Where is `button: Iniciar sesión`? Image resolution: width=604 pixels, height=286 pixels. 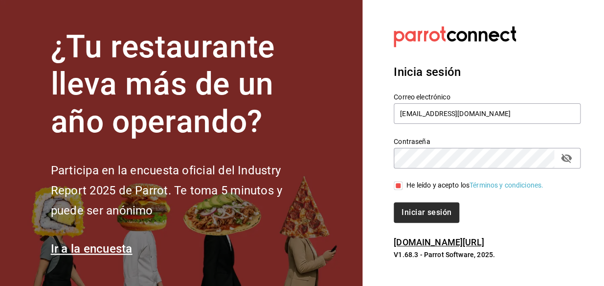 button: Iniciar sesión is located at coordinates (426, 212).